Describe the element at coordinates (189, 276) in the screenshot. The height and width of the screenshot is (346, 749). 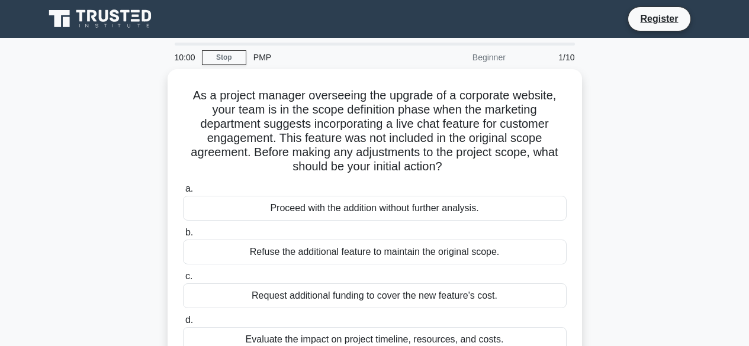
I see `span: c.` at that location.